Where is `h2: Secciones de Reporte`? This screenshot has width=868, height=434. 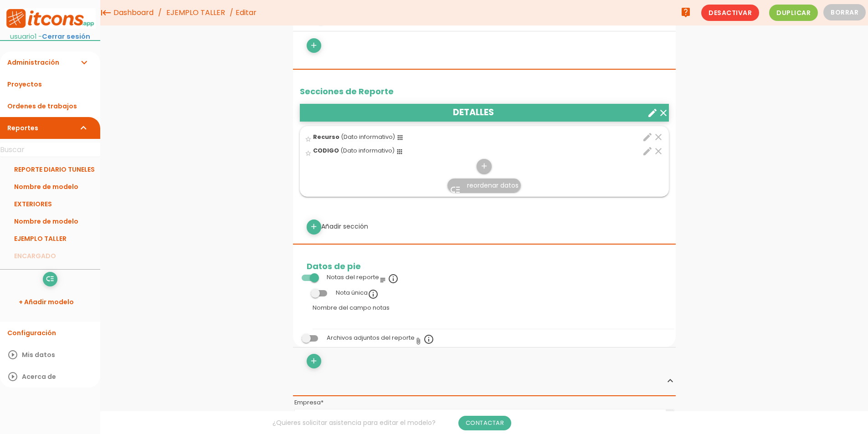
h2: Secciones de Reporte is located at coordinates (484, 91).